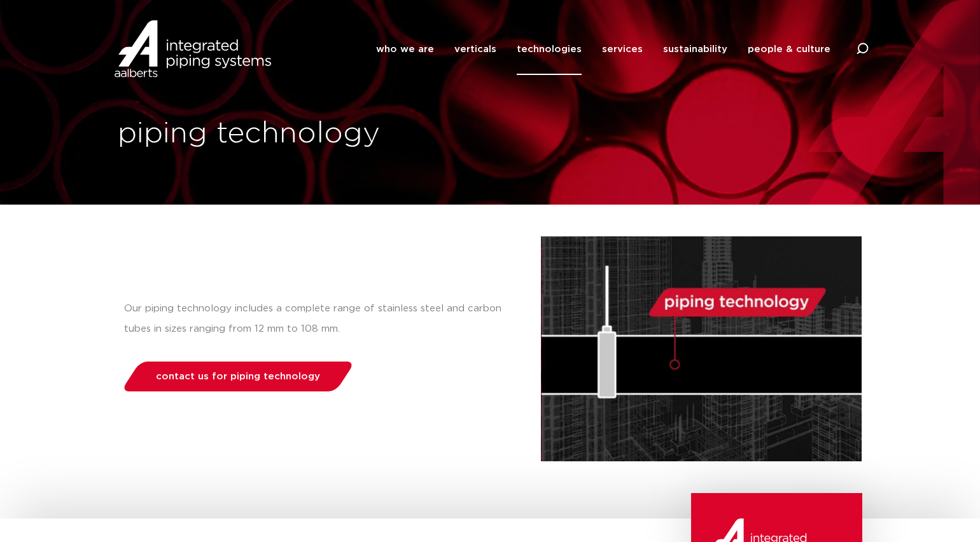 This screenshot has height=542, width=980. What do you see at coordinates (549, 49) in the screenshot?
I see `a: technologies` at bounding box center [549, 49].